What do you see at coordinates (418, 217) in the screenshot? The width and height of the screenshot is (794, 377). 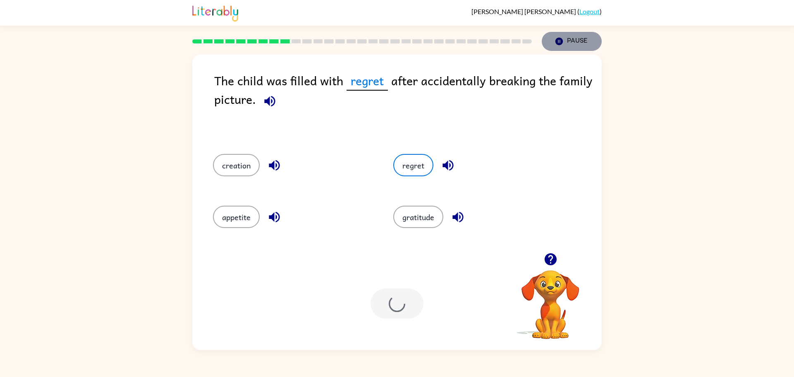 I see `button: gratitude` at bounding box center [418, 217].